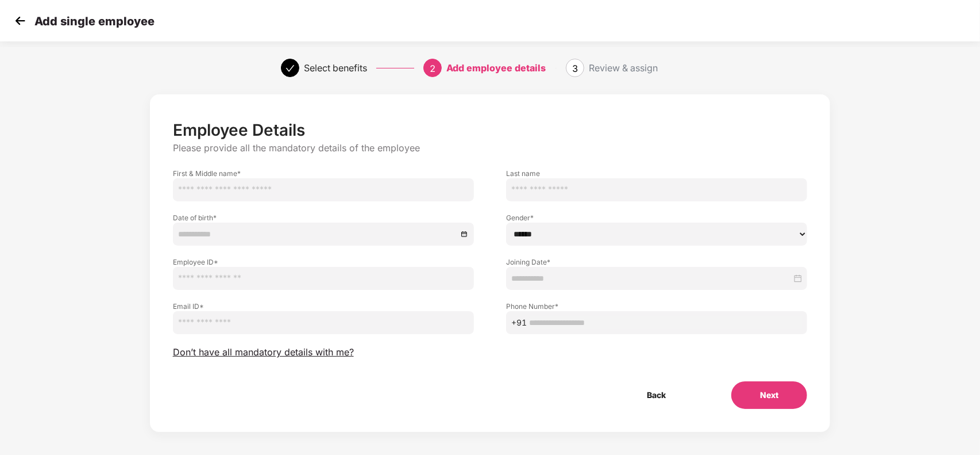 This screenshot has height=455, width=980. I want to click on button: Back, so click(656, 395).